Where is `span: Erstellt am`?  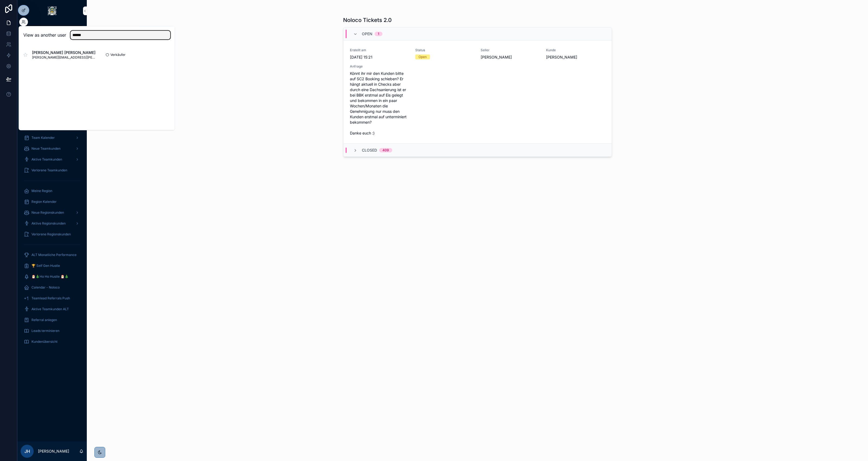 span: Erstellt am is located at coordinates (379, 50).